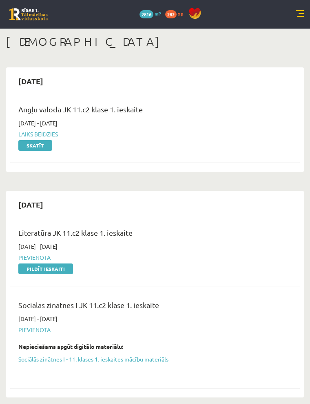 This screenshot has height=404, width=310. Describe the element at coordinates (149, 359) in the screenshot. I see `a: Sociālās zinātnes I - 11. klases 1. ieskaites mācību materiāls` at that location.